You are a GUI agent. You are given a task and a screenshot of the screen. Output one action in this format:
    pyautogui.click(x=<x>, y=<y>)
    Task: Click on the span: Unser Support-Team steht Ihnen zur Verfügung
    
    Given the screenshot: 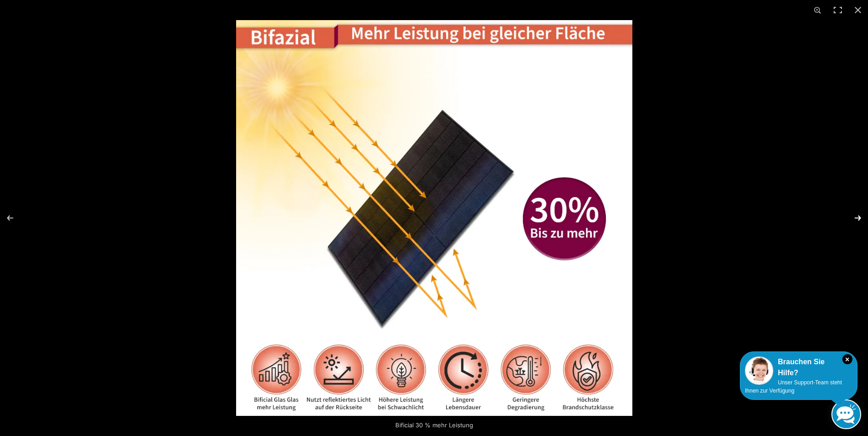 What is the action you would take?
    pyautogui.click(x=793, y=387)
    